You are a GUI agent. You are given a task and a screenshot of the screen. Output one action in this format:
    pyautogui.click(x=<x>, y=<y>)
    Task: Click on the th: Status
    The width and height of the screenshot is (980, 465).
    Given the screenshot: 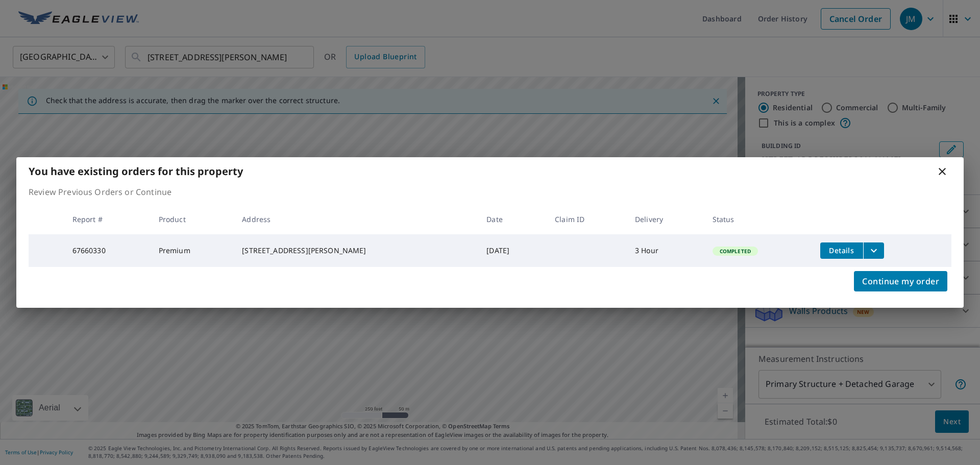 What is the action you would take?
    pyautogui.click(x=758, y=219)
    